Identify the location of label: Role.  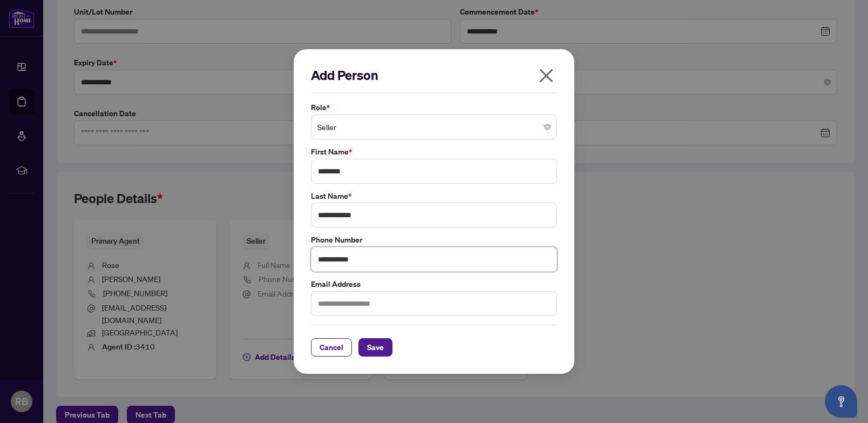
(434, 108).